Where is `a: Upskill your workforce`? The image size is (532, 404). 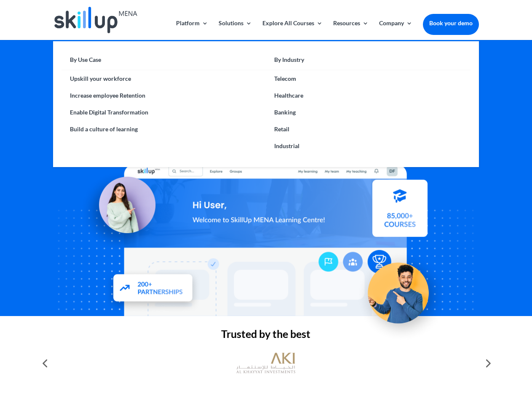 a: Upskill your workforce is located at coordinates (164, 79).